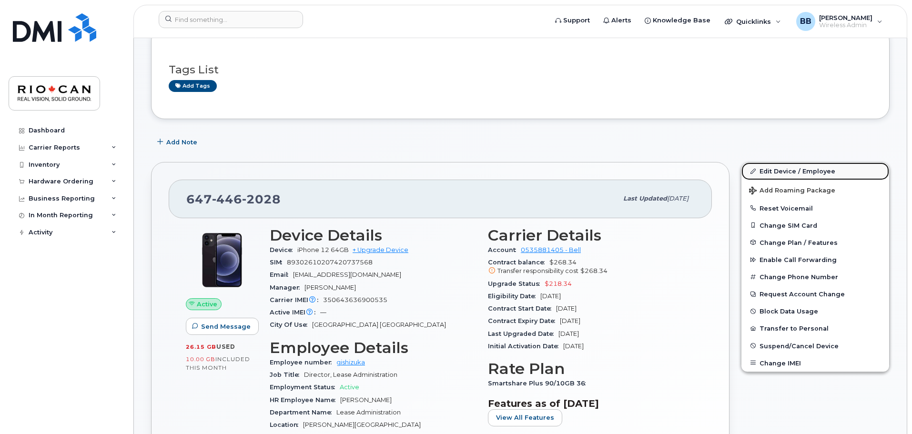 This screenshot has width=912, height=434. Describe the element at coordinates (520, 70) in the screenshot. I see `h3: Tags List` at that location.